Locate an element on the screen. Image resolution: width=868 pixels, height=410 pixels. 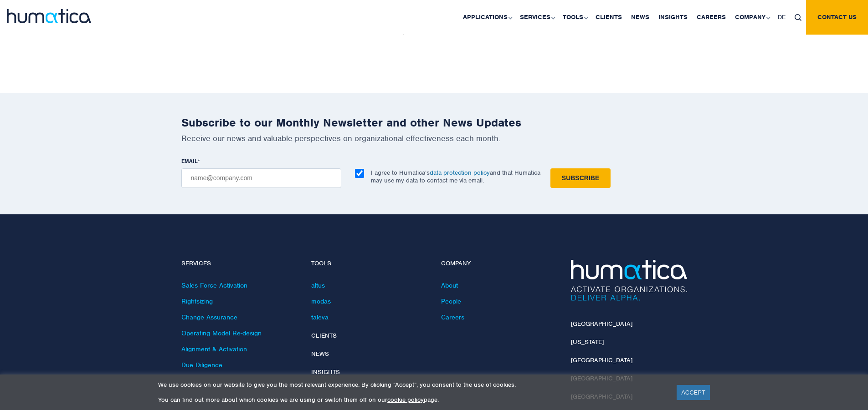
input: name@company.com is located at coordinates (261, 178).